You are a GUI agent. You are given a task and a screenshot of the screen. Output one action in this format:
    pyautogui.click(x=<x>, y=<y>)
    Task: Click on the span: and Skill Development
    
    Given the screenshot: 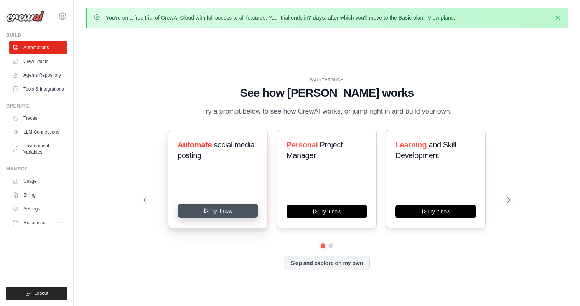 What is the action you would take?
    pyautogui.click(x=426, y=150)
    